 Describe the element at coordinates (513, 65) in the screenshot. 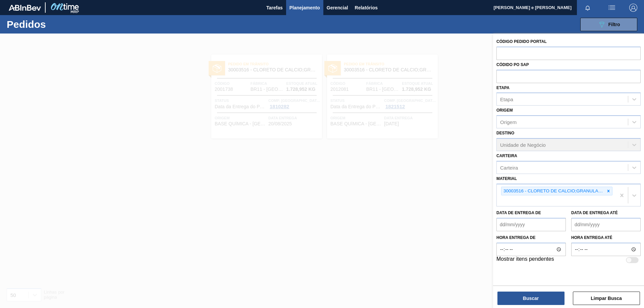

I see `label: Códido PO SAP` at that location.